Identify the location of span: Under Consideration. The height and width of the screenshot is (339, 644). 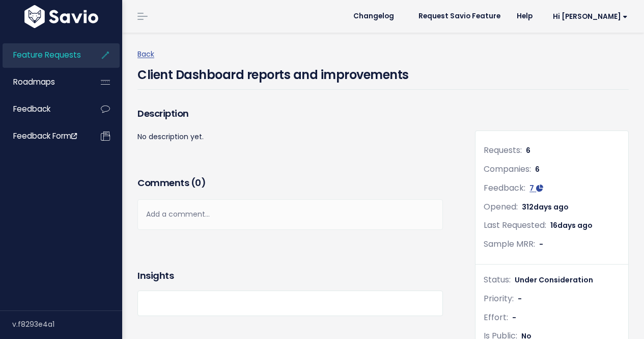
(554, 280).